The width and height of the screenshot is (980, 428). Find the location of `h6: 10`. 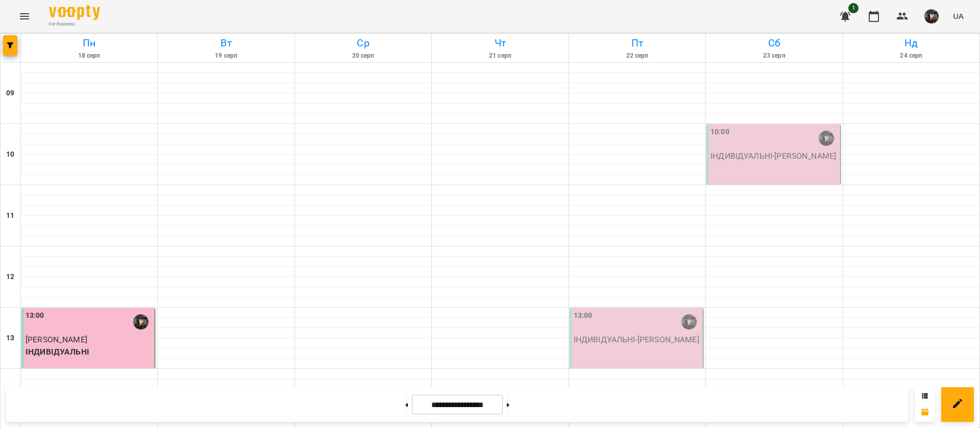

h6: 10 is located at coordinates (10, 155).